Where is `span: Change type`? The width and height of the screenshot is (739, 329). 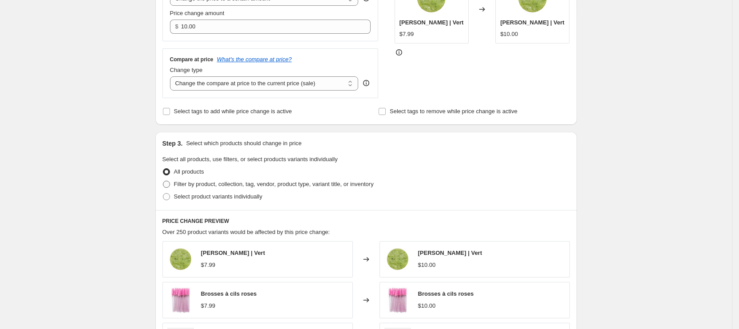 span: Change type is located at coordinates (187, 70).